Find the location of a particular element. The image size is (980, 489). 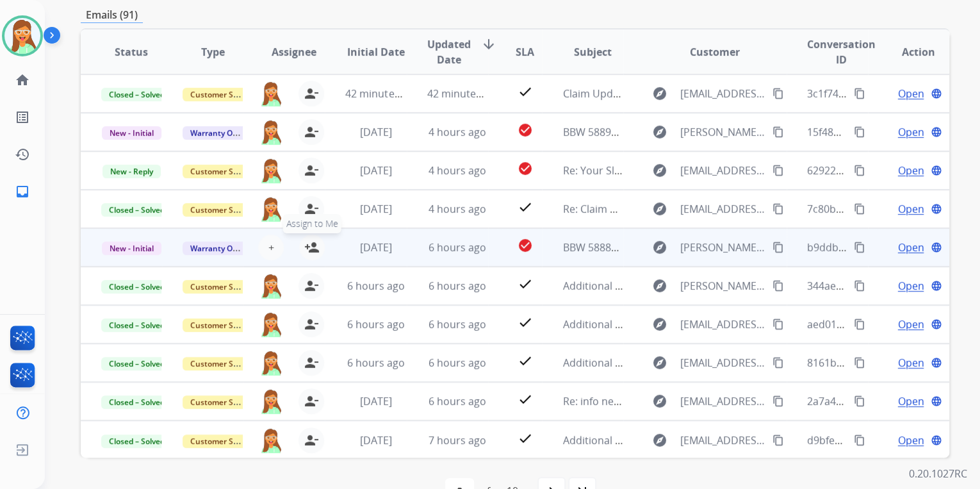

span: Assign to Me is located at coordinates (312, 224).